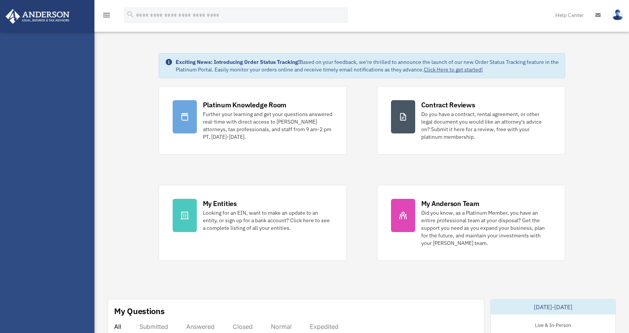 Image resolution: width=629 pixels, height=333 pixels. I want to click on div: Based on your feedback, we're thrilled to announce the launch of our new Order Status Tracking fe..., so click(367, 66).